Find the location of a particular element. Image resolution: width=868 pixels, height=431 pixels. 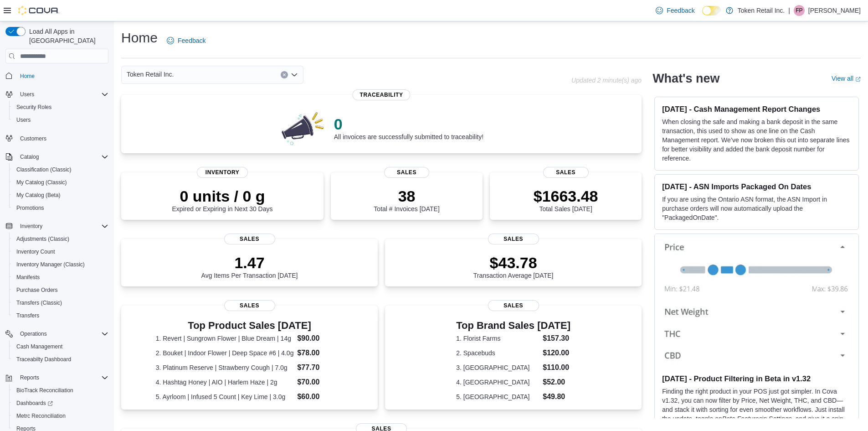

a: Promotions is located at coordinates (30, 208).